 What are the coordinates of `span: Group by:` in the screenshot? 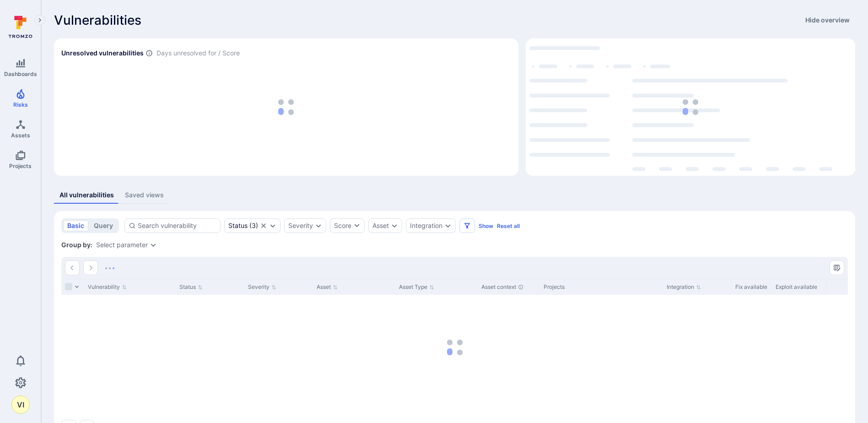 It's located at (77, 245).